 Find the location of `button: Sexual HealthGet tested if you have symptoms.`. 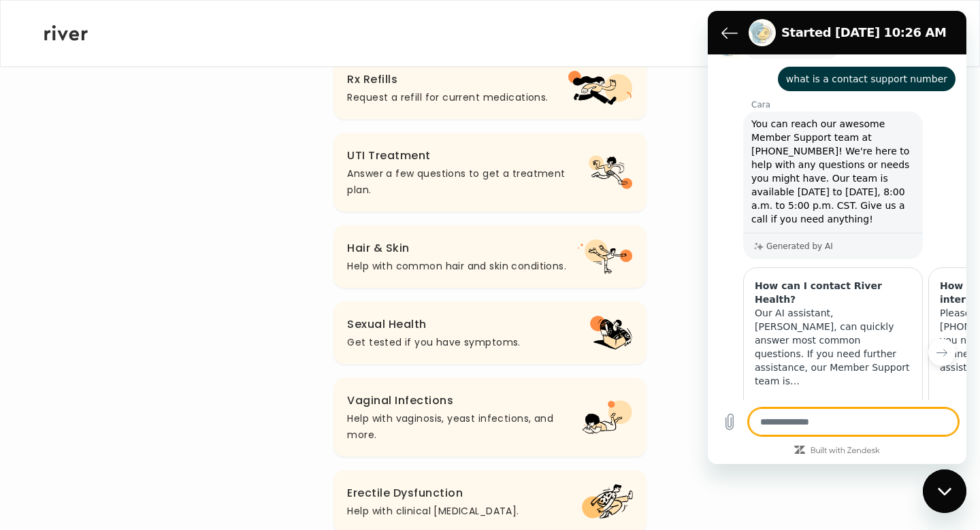

button: Sexual HealthGet tested if you have symptoms. is located at coordinates (489, 333).